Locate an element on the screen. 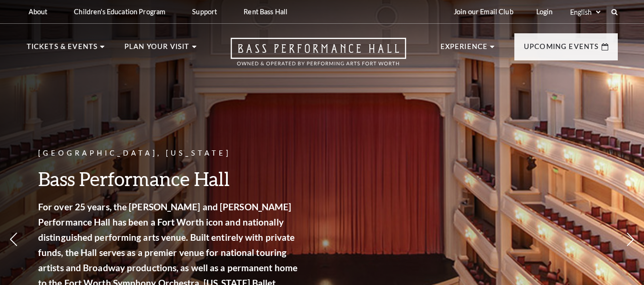 This screenshot has width=644, height=285. p: Support is located at coordinates (204, 11).